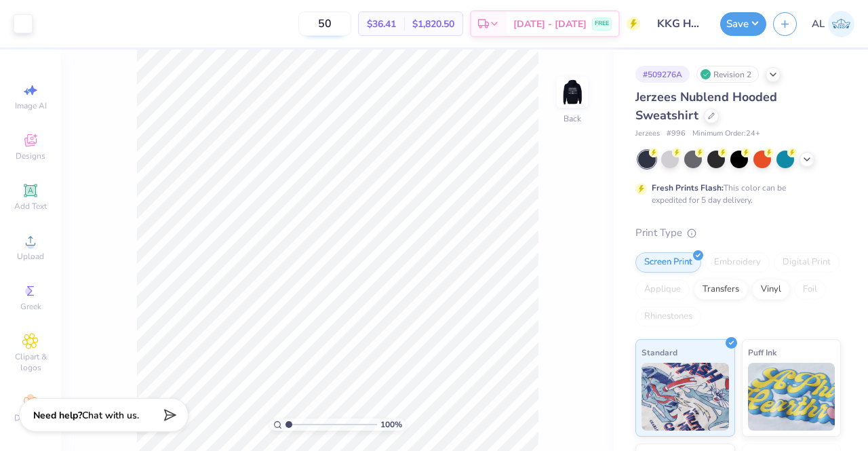  I want to click on strong: Need help?, so click(58, 415).